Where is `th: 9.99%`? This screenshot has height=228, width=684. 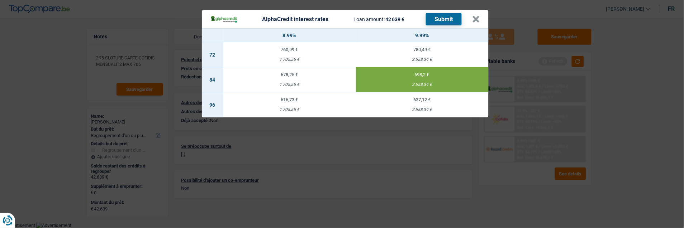
th: 9.99% is located at coordinates (422, 35).